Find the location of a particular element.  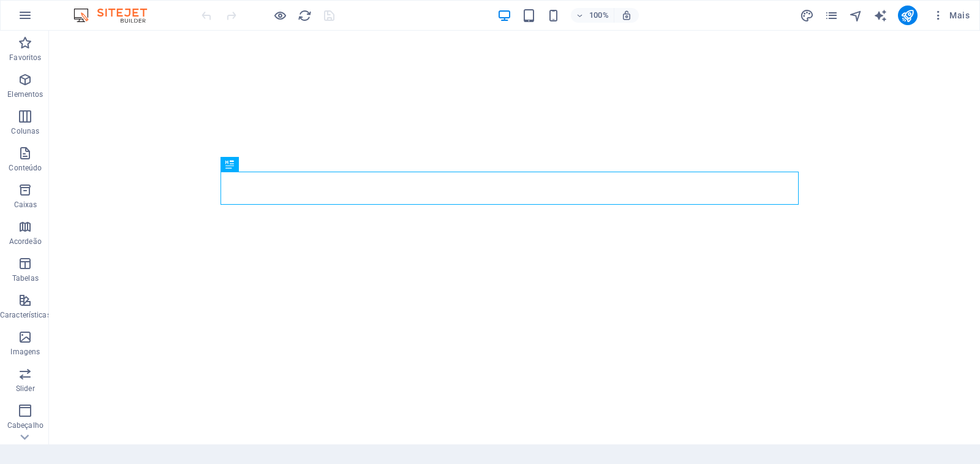

i: Publicar is located at coordinates (908, 16).